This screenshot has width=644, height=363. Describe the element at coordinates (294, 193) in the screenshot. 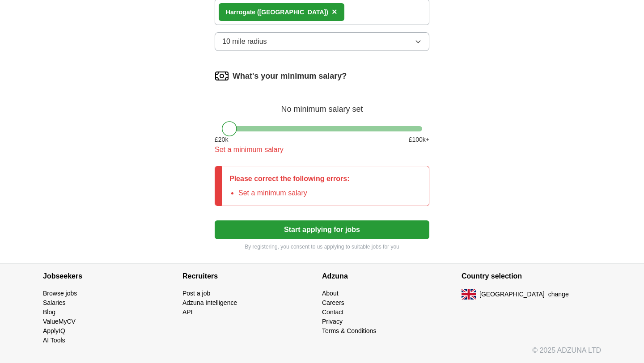

I see `li: Set a minimum salary` at that location.